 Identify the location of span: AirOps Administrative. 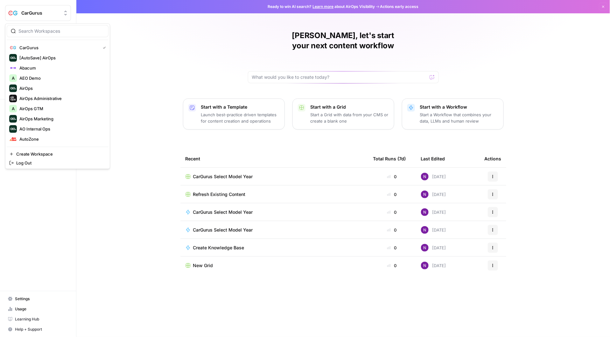
(61, 99).